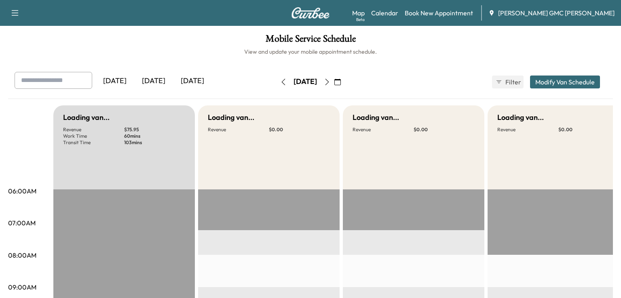 The width and height of the screenshot is (621, 298). I want to click on button: Filter, so click(508, 82).